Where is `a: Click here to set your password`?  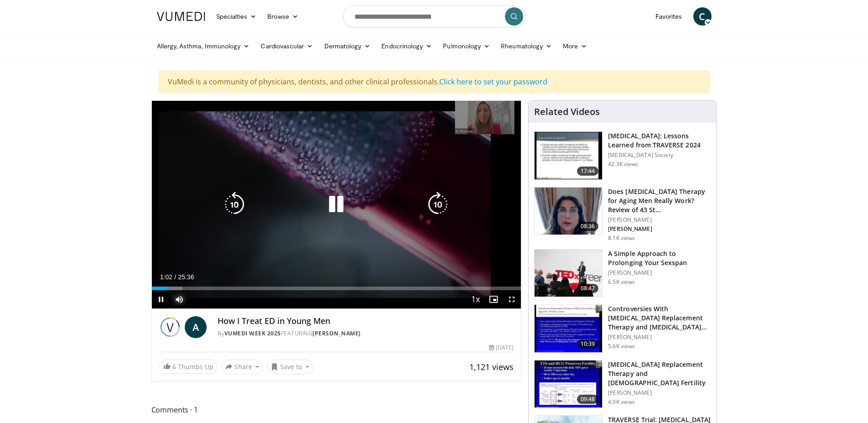
a: Click here to set your password is located at coordinates (493, 82).